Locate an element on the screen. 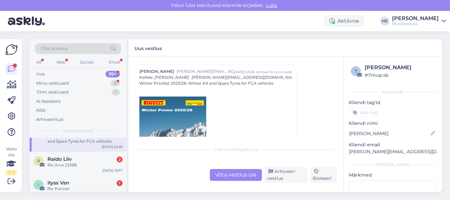 This screenshot has width=450, height=200. p: Märkmed is located at coordinates (393, 175).